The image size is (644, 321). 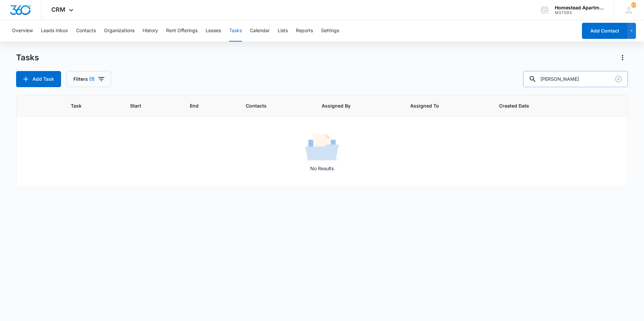 I want to click on span: Assigned To, so click(x=441, y=105).